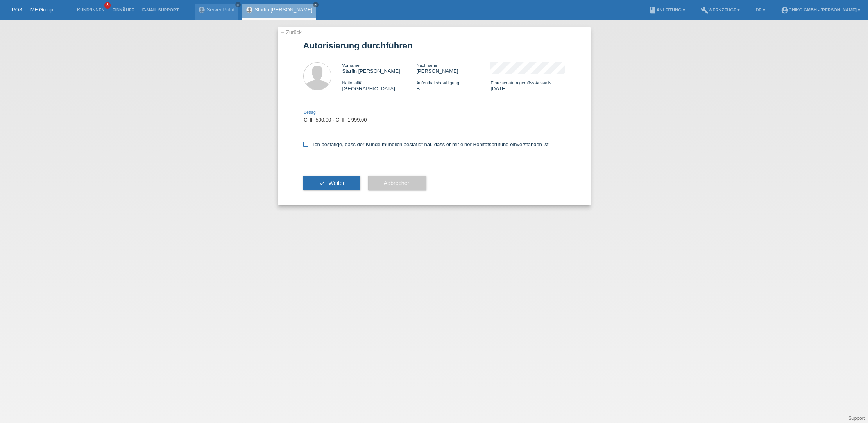 The image size is (868, 423). What do you see at coordinates (397, 183) in the screenshot?
I see `button: Abbrechen` at bounding box center [397, 183].